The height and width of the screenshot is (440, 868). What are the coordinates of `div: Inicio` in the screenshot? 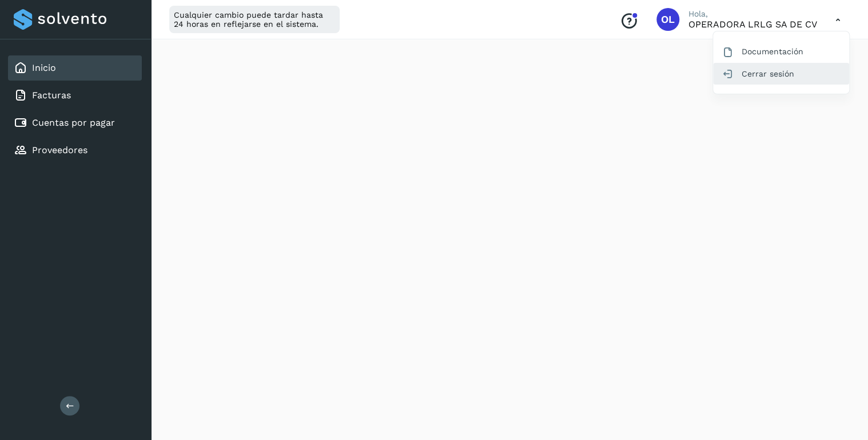 It's located at (75, 68).